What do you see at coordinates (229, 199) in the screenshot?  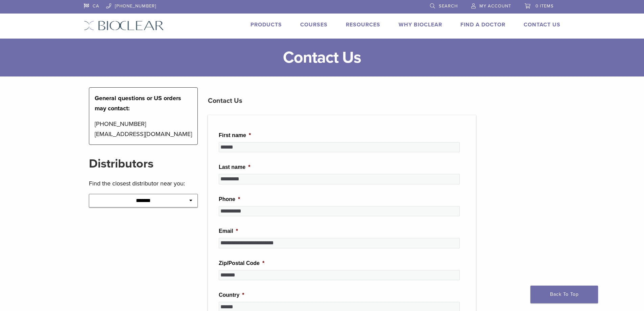 I see `label: Phone` at bounding box center [229, 199].